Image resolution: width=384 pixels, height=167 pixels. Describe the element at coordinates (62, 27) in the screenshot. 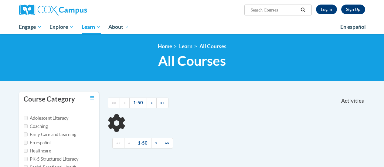

I see `a: Explore` at that location.